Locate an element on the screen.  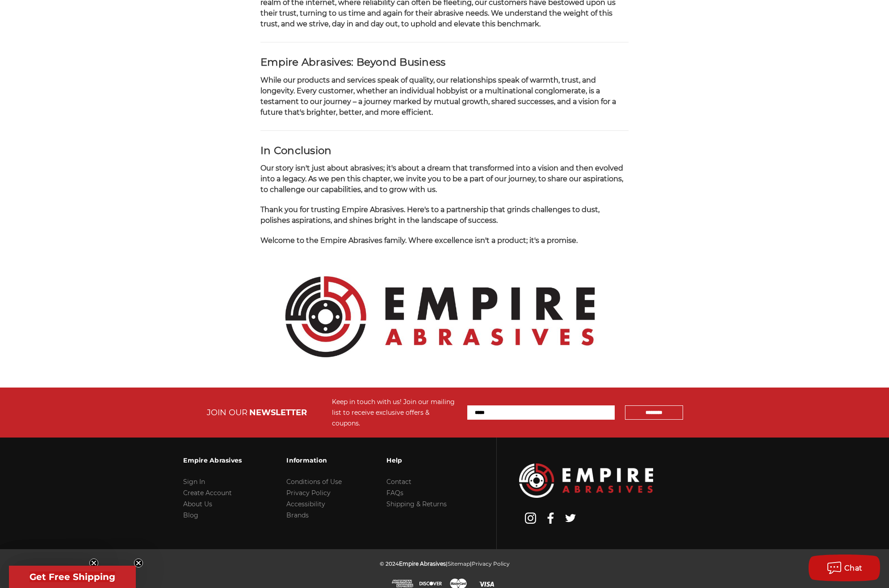
a: Conditions of Use is located at coordinates (314, 482).